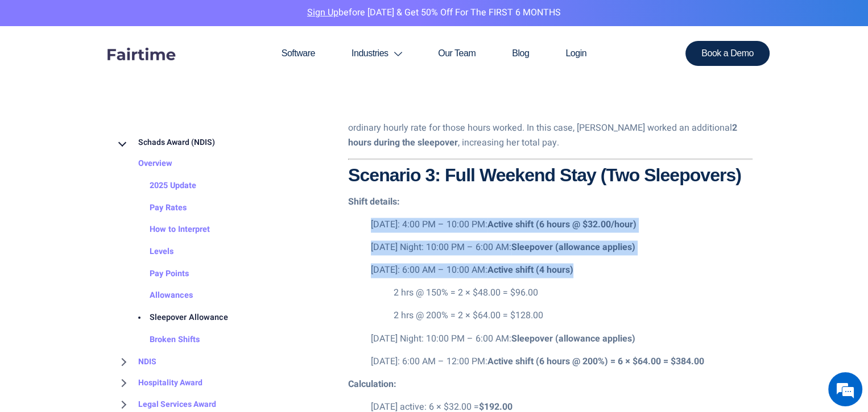 The height and width of the screenshot is (412, 868). Describe the element at coordinates (530, 270) in the screenshot. I see `strong: Active shift (4 hours)` at that location.